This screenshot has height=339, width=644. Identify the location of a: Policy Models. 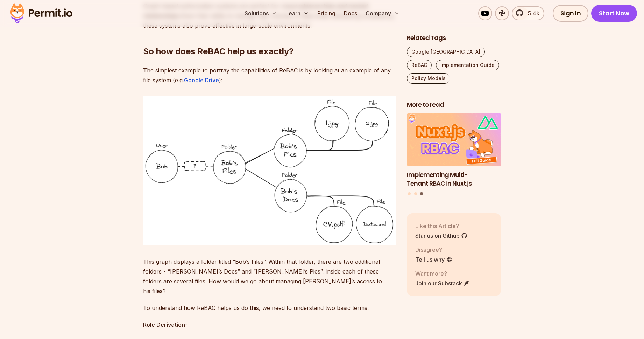
(428, 79).